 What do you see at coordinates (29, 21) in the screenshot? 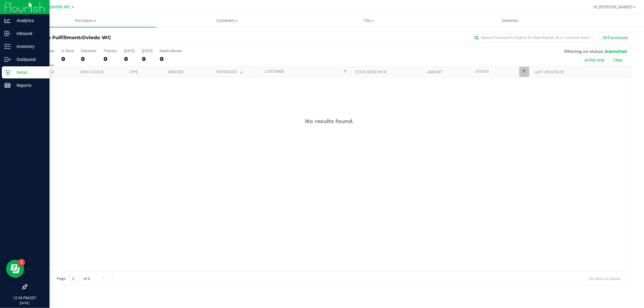
I see `p: Analytics` at bounding box center [29, 21].